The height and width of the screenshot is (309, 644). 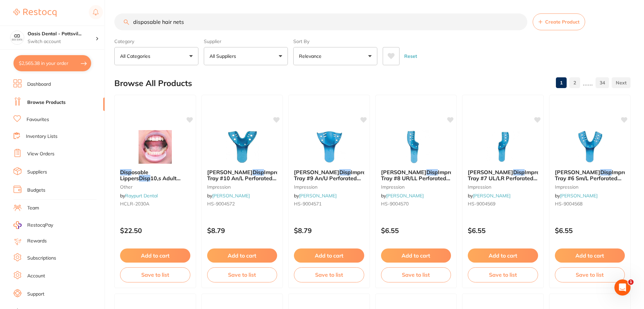 I want to click on p: Switch account, so click(x=61, y=41).